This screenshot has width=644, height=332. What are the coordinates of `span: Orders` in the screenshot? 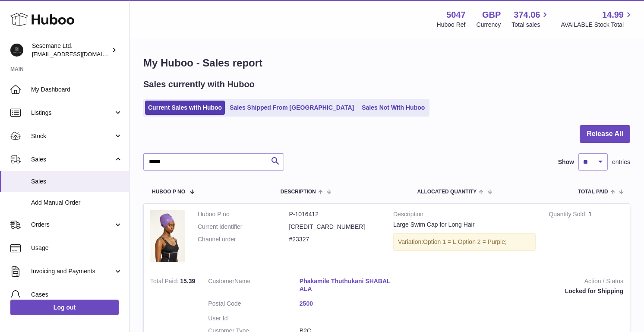 It's located at (72, 224).